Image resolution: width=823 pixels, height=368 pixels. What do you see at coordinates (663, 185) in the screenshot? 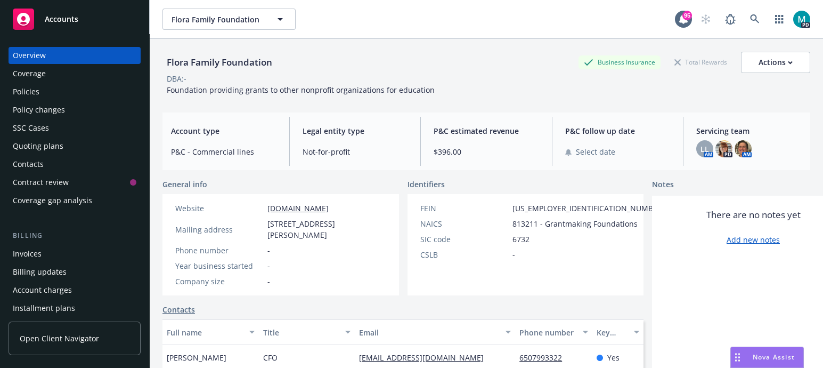
I see `span: Notes` at bounding box center [663, 185].